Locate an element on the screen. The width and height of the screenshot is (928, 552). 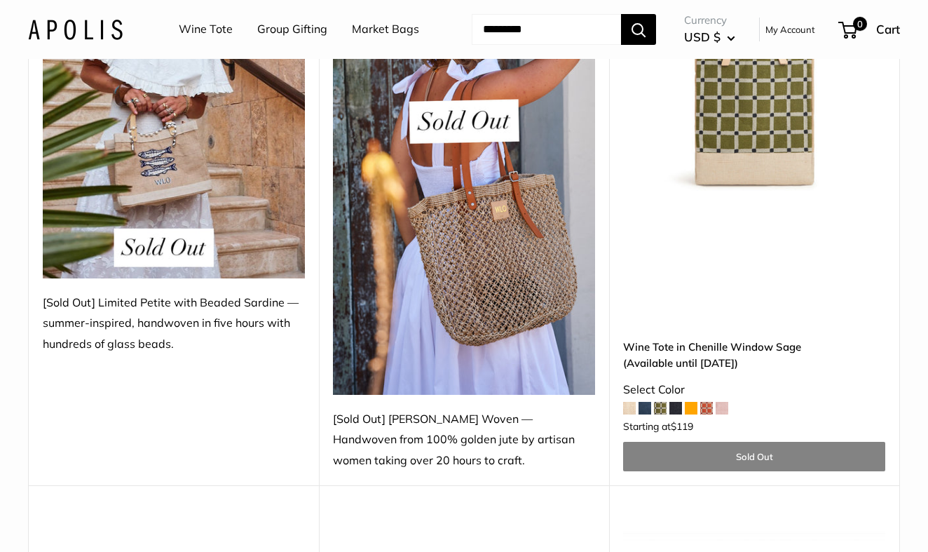
img: Apolis is located at coordinates (75, 29).